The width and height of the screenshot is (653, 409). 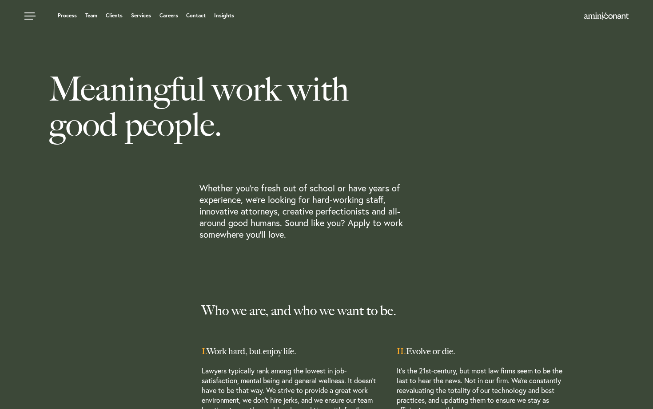 I want to click on a: Clients, so click(x=114, y=16).